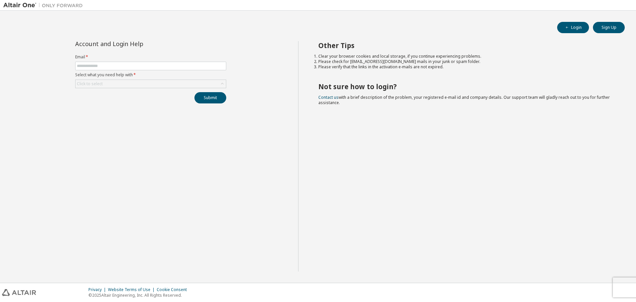  I want to click on div: Privacy, so click(98, 289).